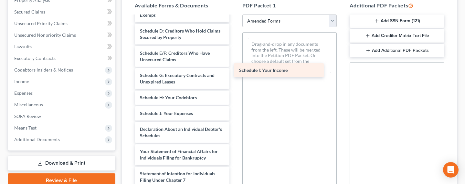 This screenshot has height=184, width=465. What do you see at coordinates (289, 56) in the screenshot?
I see `div: Drag-and-drop in any documents from the left. These will be merged into the Petition PDF Packet. ...` at bounding box center [289, 56].